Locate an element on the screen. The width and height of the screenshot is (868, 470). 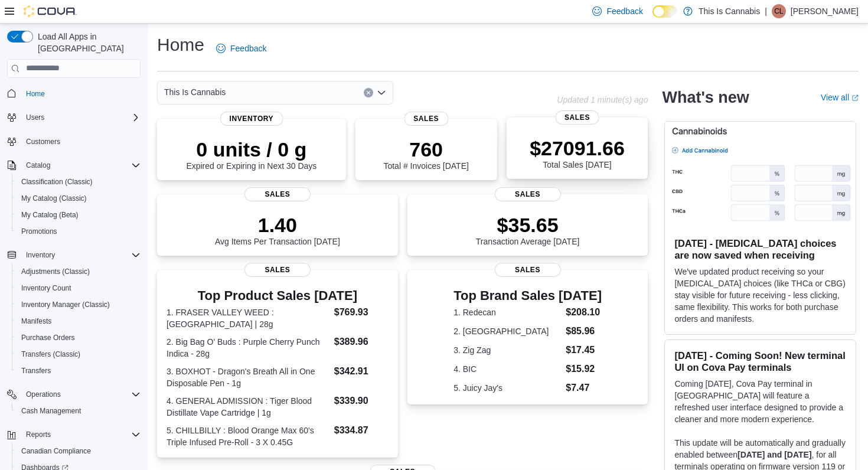
span: Cash Management is located at coordinates (79, 411).